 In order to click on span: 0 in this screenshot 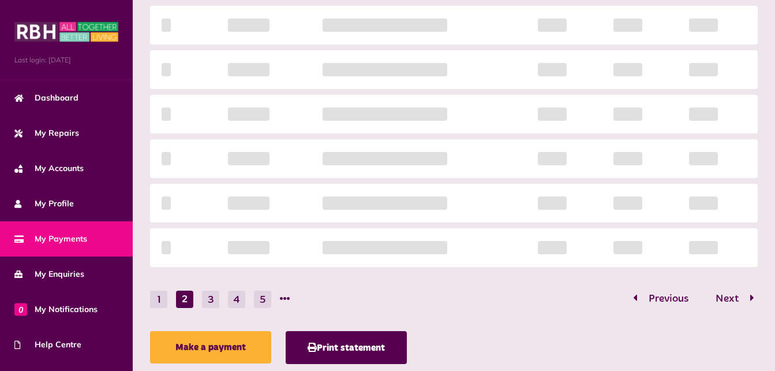, I will do `click(21, 309)`.